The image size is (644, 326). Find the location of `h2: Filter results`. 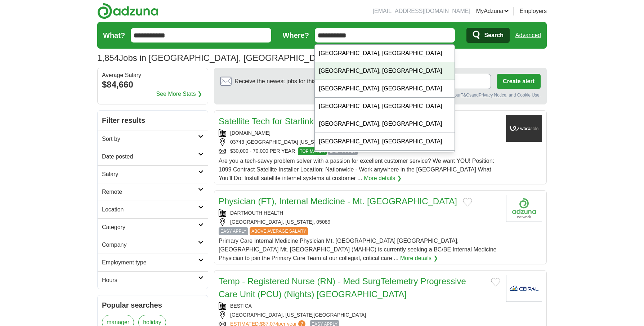

h2: Filter results is located at coordinates (153, 120).